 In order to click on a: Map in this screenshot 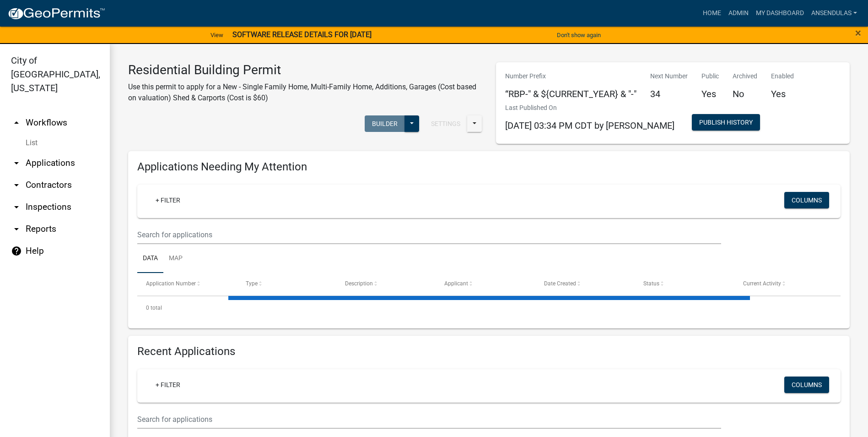, I will do `click(176, 259)`.